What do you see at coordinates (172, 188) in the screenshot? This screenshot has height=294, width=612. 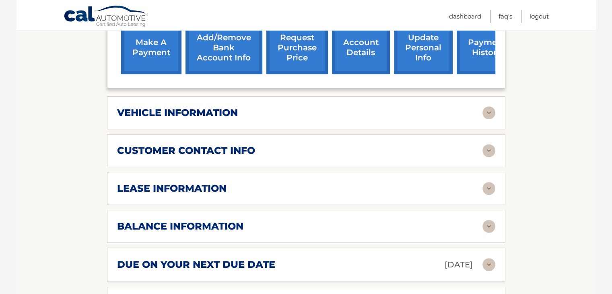 I see `h2: lease information` at bounding box center [172, 188].